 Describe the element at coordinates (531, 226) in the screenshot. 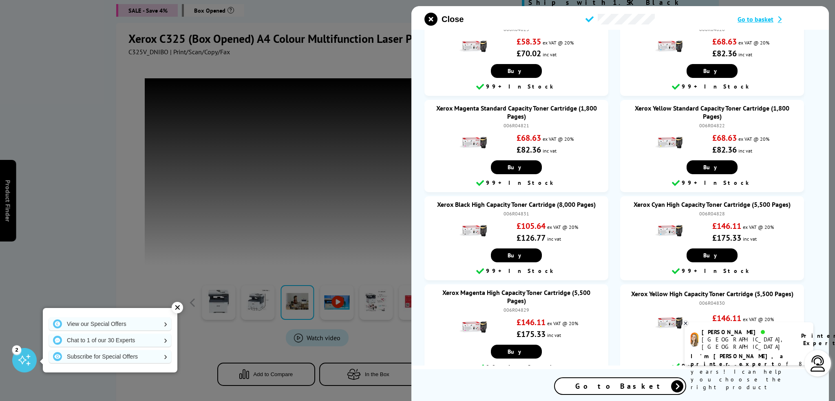

I see `strong: £105.64` at that location.